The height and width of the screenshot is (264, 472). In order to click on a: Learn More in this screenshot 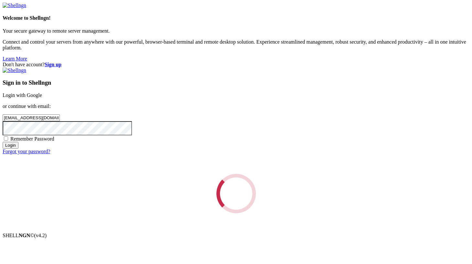, I will do `click(15, 59)`.